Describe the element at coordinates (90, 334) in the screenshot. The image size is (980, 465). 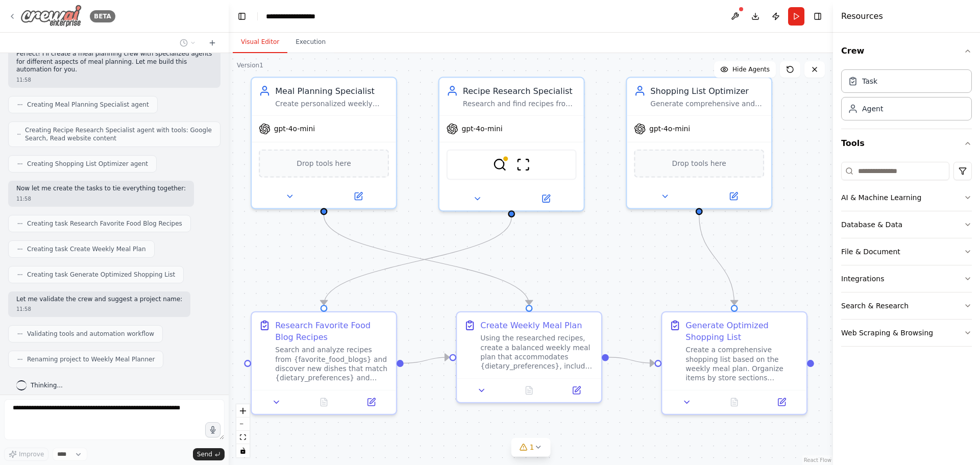
I see `span: Validating tools and automation workflow` at that location.